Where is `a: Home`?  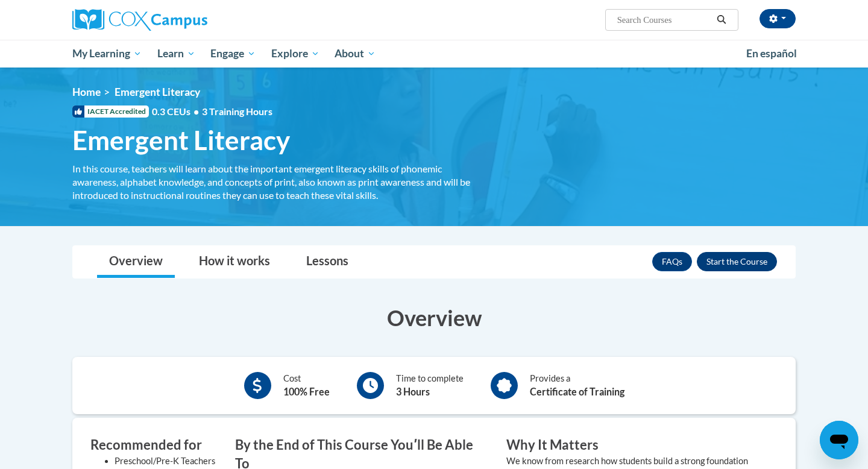 a: Home is located at coordinates (86, 91).